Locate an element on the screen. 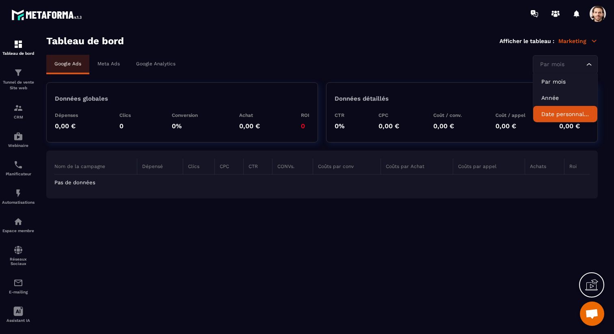 The width and height of the screenshot is (614, 334). a: Assistant IA is located at coordinates (18, 315).